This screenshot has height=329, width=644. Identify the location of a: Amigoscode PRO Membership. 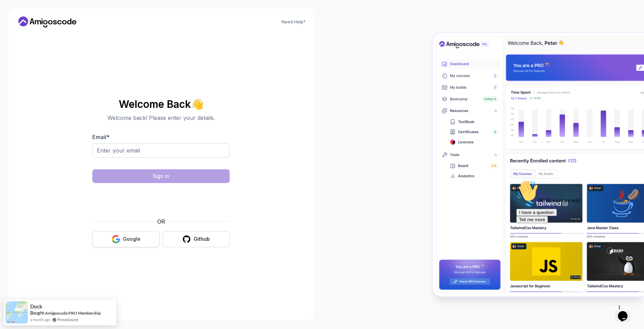
(73, 313).